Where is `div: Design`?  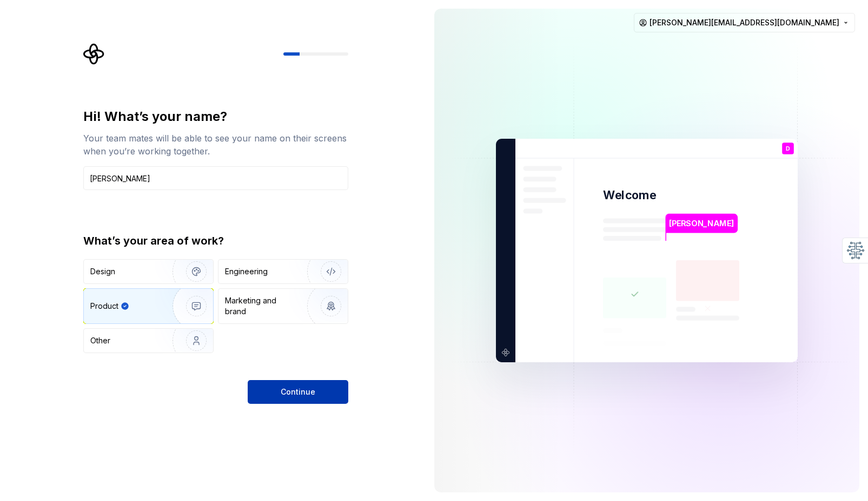 div: Design is located at coordinates (103, 272).